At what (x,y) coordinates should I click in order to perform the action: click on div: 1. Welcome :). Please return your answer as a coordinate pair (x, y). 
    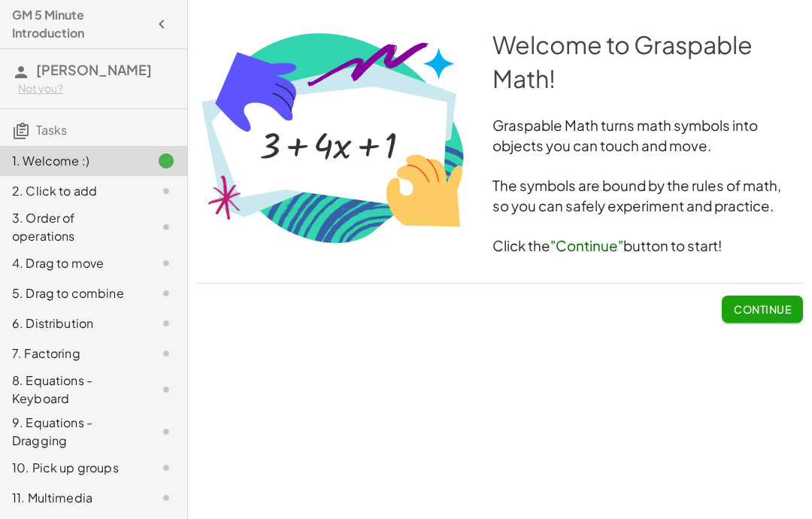
    Looking at the image, I should click on (72, 161).